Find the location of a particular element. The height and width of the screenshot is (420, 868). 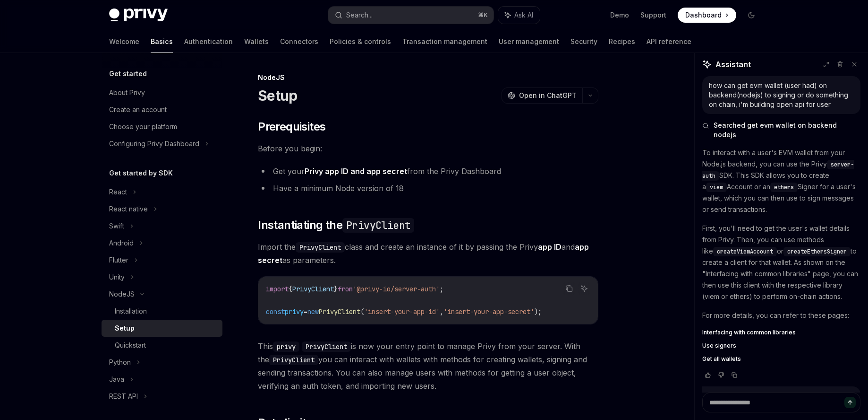

div: Flutter is located at coordinates (118, 260).